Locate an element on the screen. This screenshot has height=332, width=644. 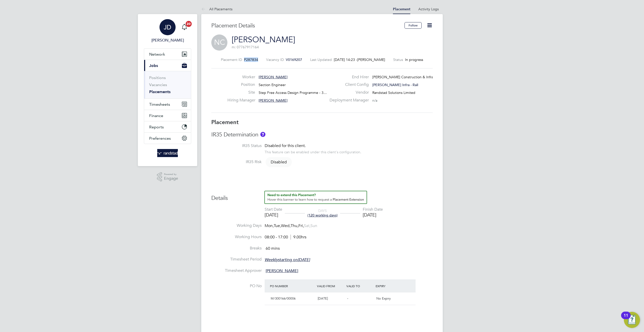
h3: Placement Details is located at coordinates (306, 26).